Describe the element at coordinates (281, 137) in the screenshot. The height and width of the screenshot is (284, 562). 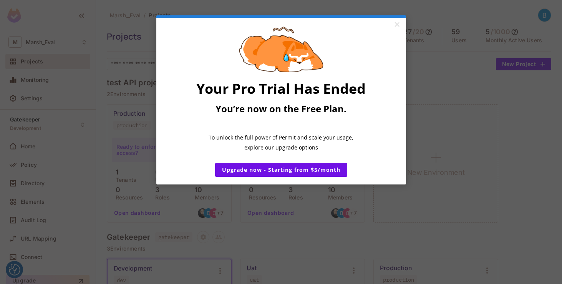
I see `span: To unlock the full power of Permit and scale your usage,` at that location.